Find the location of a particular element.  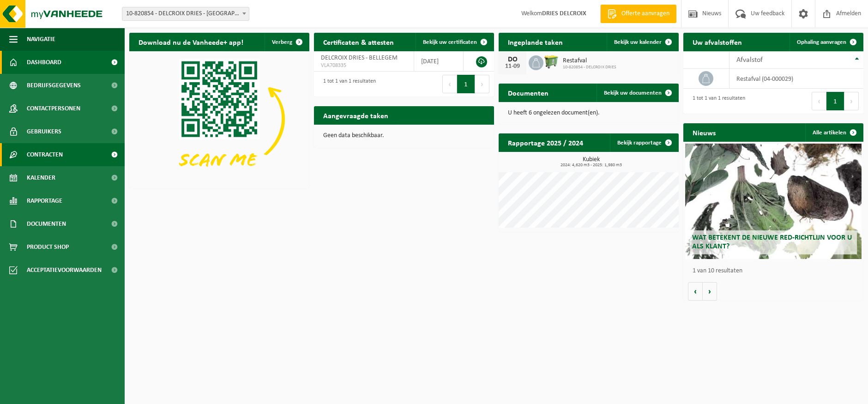

div: 11-09 is located at coordinates (512, 66).